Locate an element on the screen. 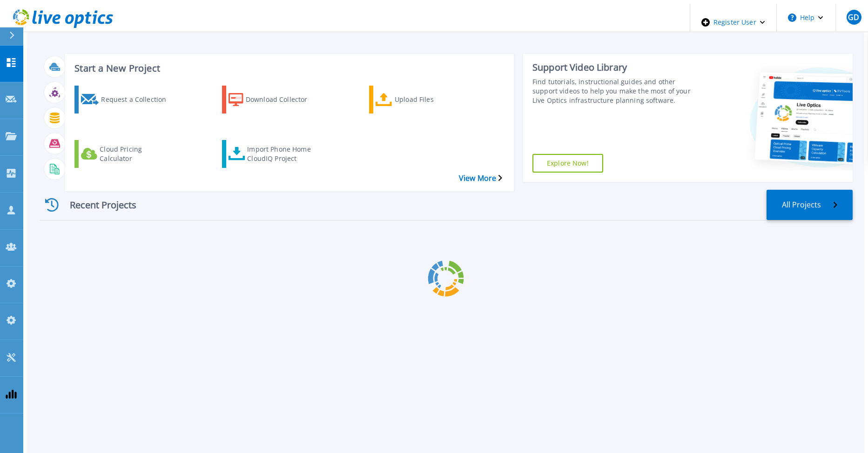 The width and height of the screenshot is (868, 453). button: Help is located at coordinates (805, 18).